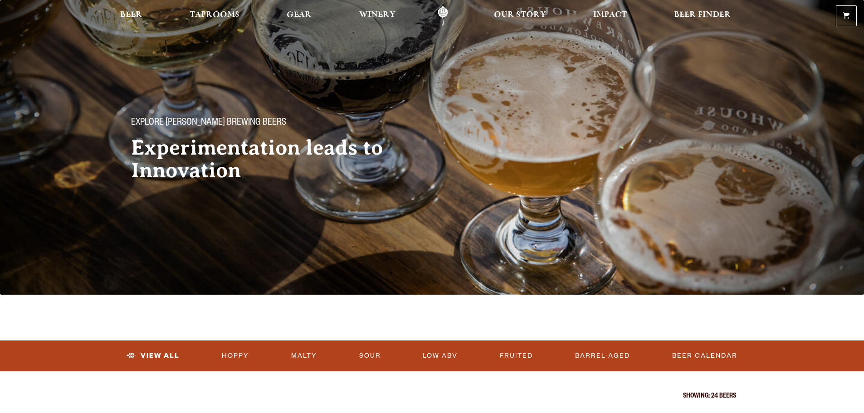 The height and width of the screenshot is (413, 864). What do you see at coordinates (235, 356) in the screenshot?
I see `a: Hoppy` at bounding box center [235, 356].